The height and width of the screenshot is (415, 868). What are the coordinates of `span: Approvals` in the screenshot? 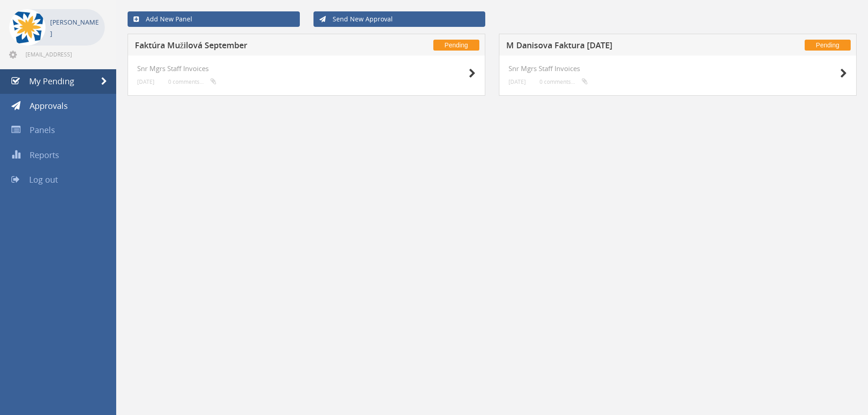 It's located at (49, 105).